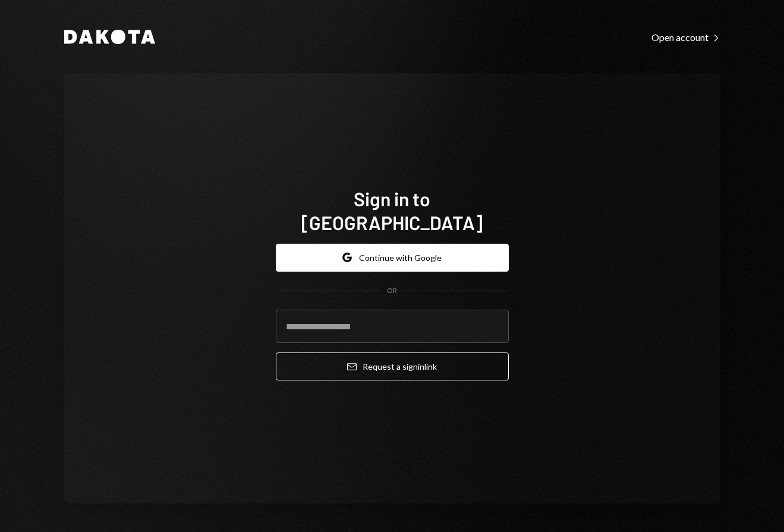 This screenshot has height=532, width=784. What do you see at coordinates (392, 291) in the screenshot?
I see `div: OR` at bounding box center [392, 291].